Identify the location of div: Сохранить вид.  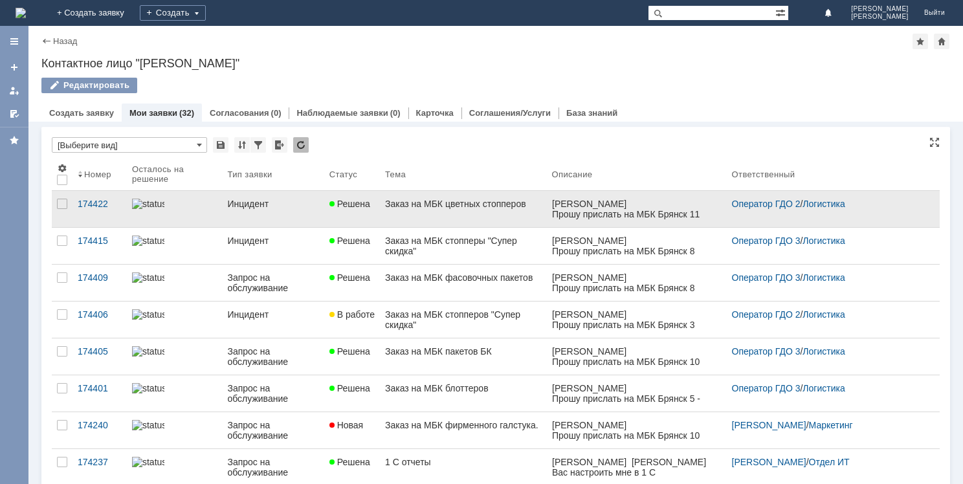
(221, 145).